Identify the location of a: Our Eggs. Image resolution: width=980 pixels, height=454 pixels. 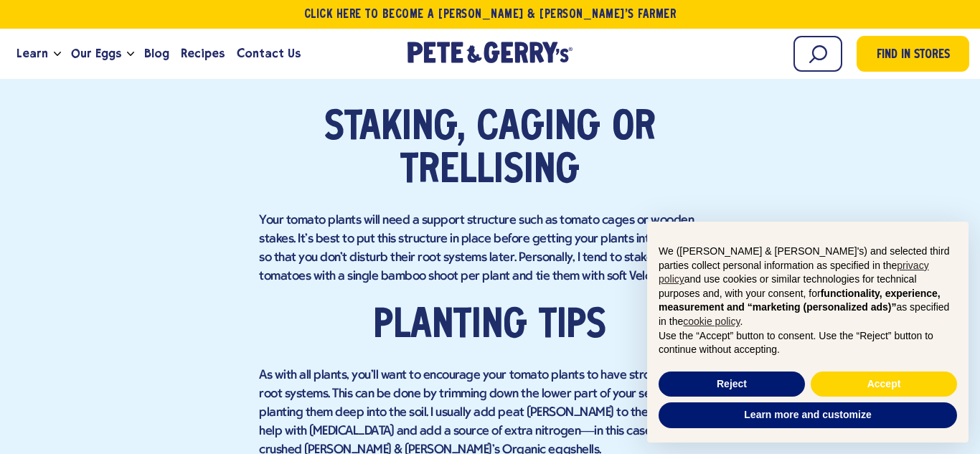
(96, 54).